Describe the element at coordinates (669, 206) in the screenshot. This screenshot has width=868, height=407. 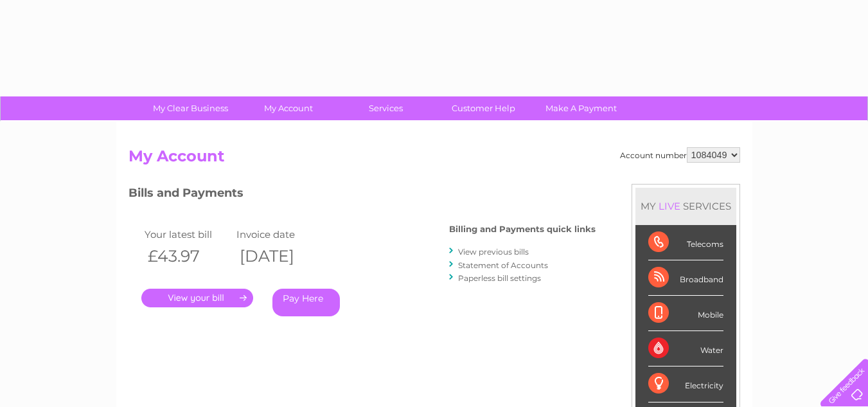
I see `div: LIVE` at that location.